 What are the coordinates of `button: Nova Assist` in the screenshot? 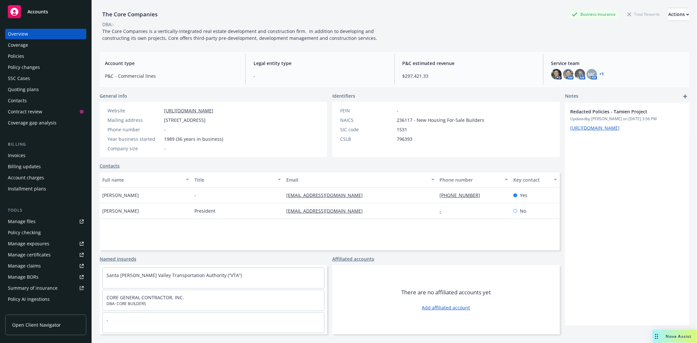 It's located at (675, 336).